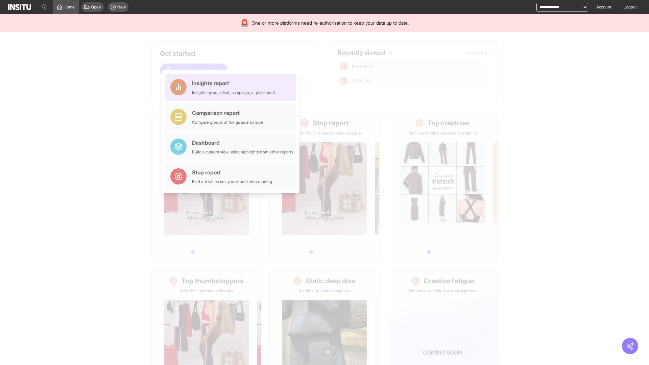  What do you see at coordinates (227, 113) in the screenshot?
I see `div: Comparison report` at bounding box center [227, 113].